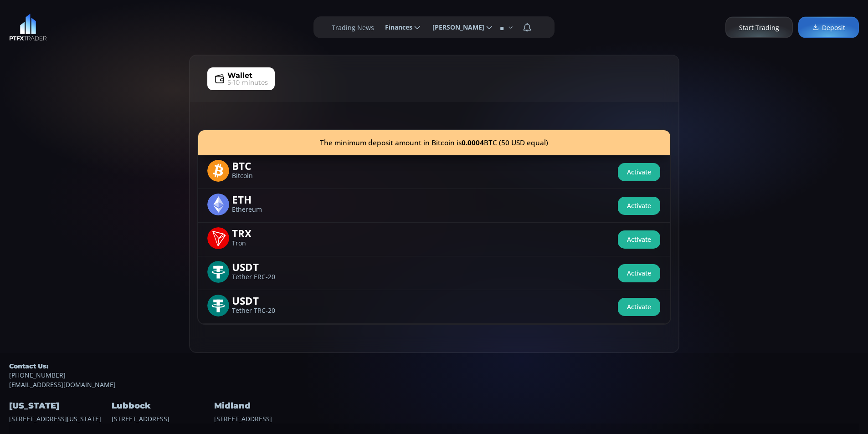  Describe the element at coordinates (259, 165) in the screenshot. I see `span: BTC` at that location.